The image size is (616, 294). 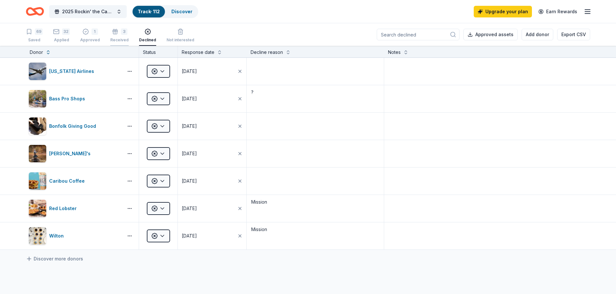 What do you see at coordinates (147, 36) in the screenshot?
I see `button: Declined` at bounding box center [147, 36].